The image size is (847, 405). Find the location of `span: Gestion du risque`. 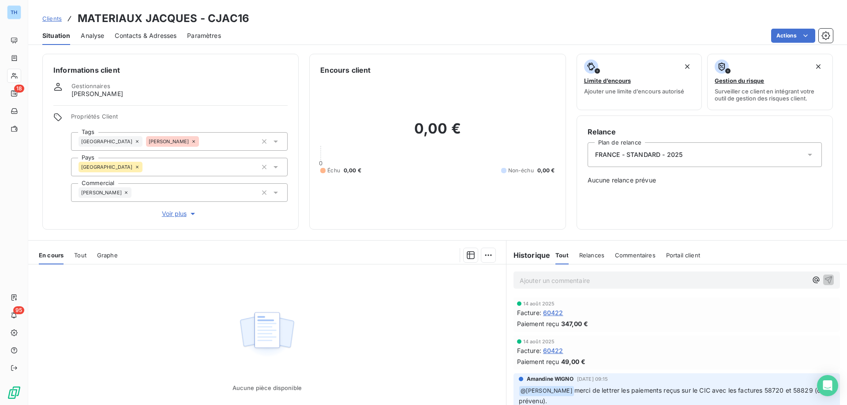

span: Gestion du risque is located at coordinates (740, 81).